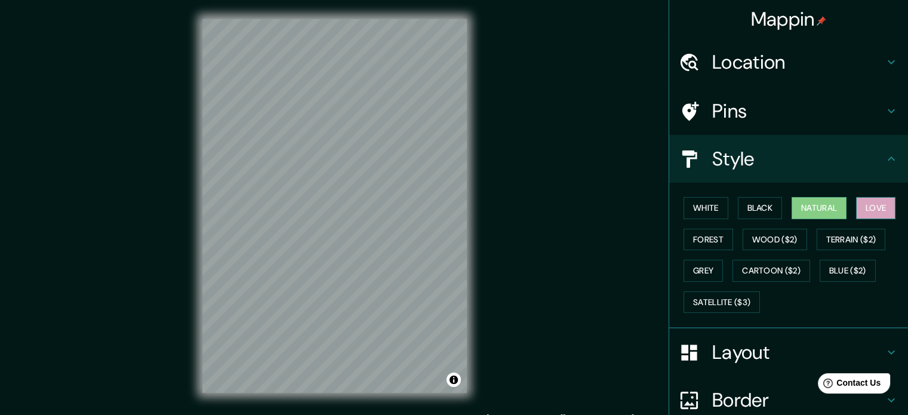  What do you see at coordinates (704, 271) in the screenshot?
I see `button: Grey` at bounding box center [704, 271].